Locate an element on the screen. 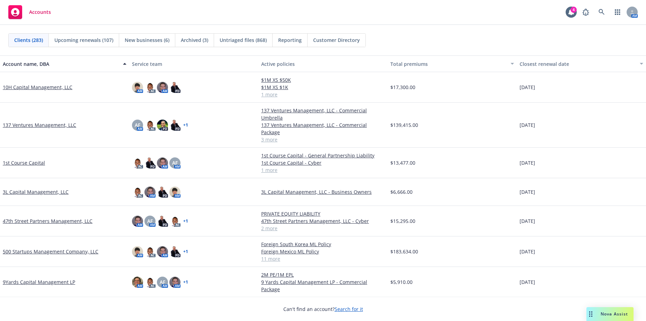  button: Active policies is located at coordinates (323, 64).